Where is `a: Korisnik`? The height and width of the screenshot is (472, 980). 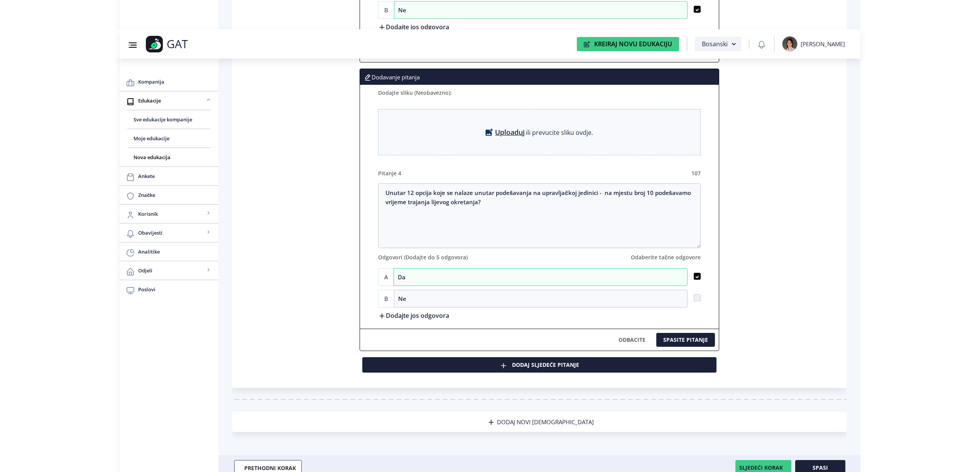 a: Korisnik is located at coordinates (169, 214).